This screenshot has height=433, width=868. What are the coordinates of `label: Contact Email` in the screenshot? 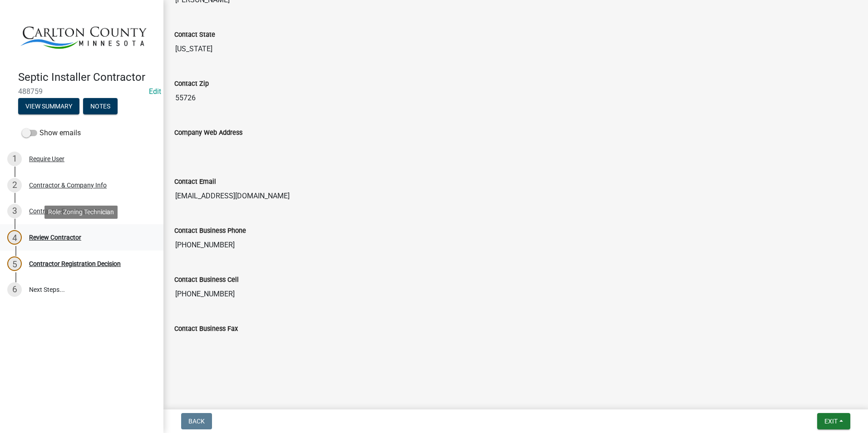 It's located at (195, 182).